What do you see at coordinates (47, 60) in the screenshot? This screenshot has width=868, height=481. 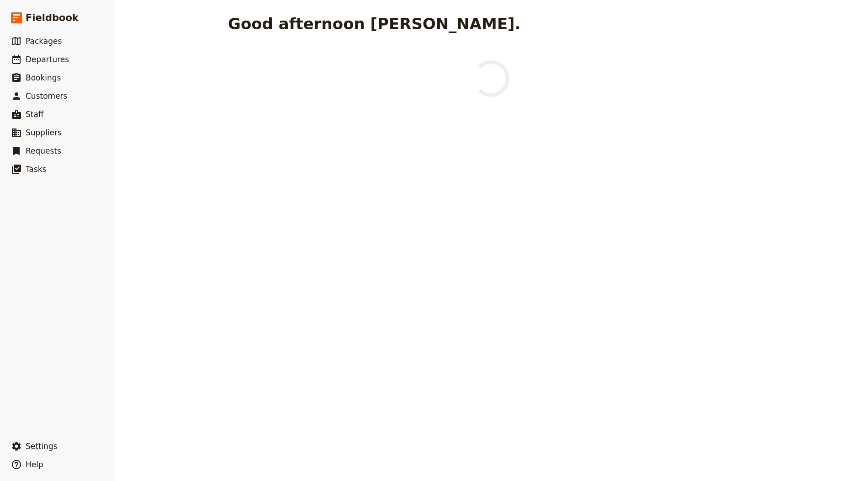 I see `span: Departures` at bounding box center [47, 60].